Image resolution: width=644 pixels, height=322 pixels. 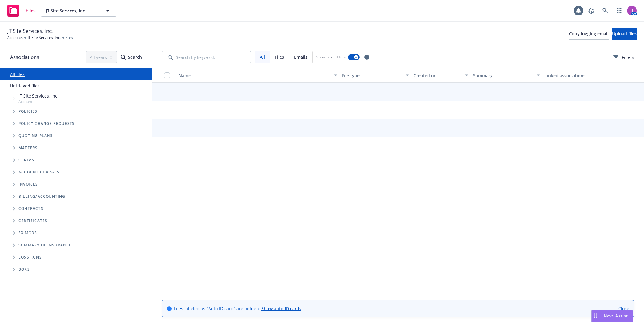 What do you see at coordinates (123, 57) in the screenshot?
I see `svg: Search` at bounding box center [123, 57].